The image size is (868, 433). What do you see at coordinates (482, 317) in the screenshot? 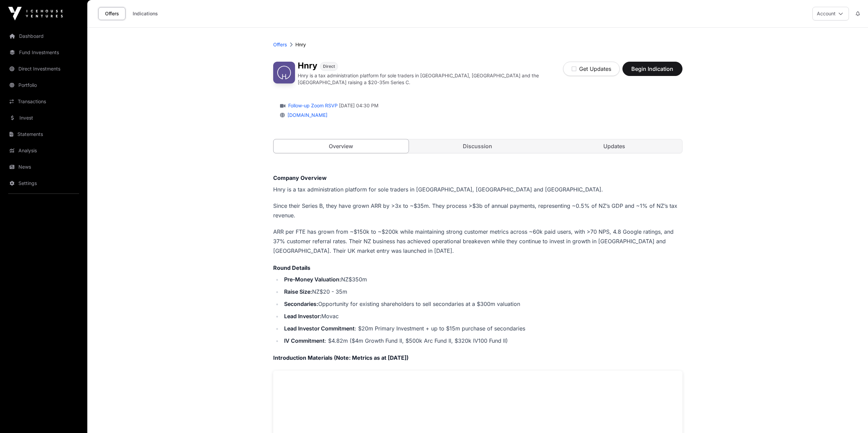
I see `li: Movac` at bounding box center [482, 317].